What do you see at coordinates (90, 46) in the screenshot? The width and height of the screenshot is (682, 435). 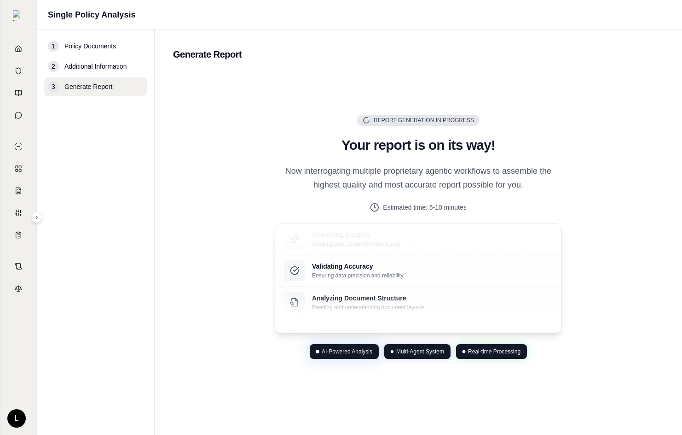 I see `span: Policy Documents` at bounding box center [90, 46].